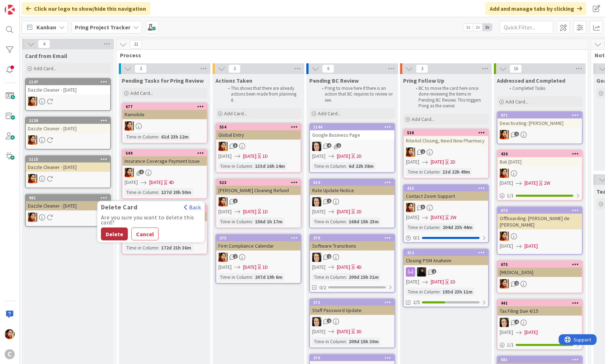  I want to click on li: Pring to move here if there is an action that BC requires to review or see., so click(356, 94).